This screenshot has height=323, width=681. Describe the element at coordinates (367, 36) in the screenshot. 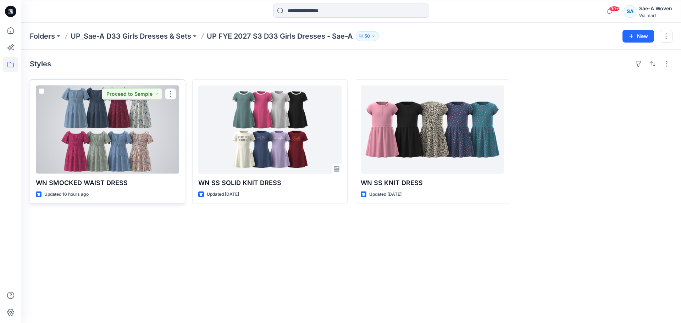

I see `p: 50` at that location.